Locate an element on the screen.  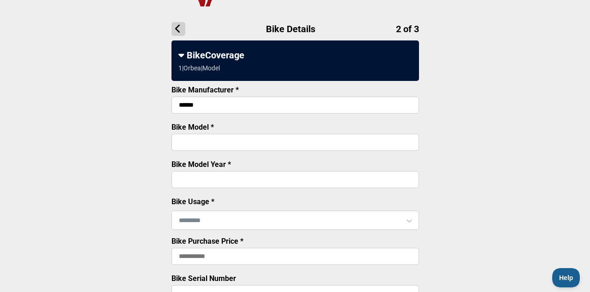
label: Bike Manufacturer * is located at coordinates (205, 90).